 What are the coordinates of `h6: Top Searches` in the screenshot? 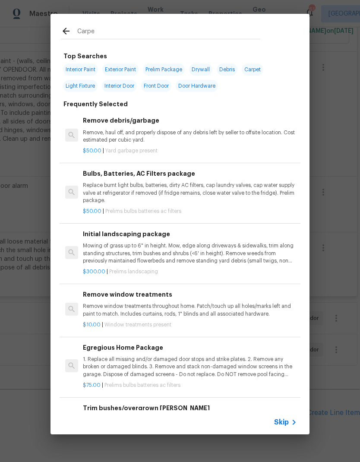 It's located at (85, 56).